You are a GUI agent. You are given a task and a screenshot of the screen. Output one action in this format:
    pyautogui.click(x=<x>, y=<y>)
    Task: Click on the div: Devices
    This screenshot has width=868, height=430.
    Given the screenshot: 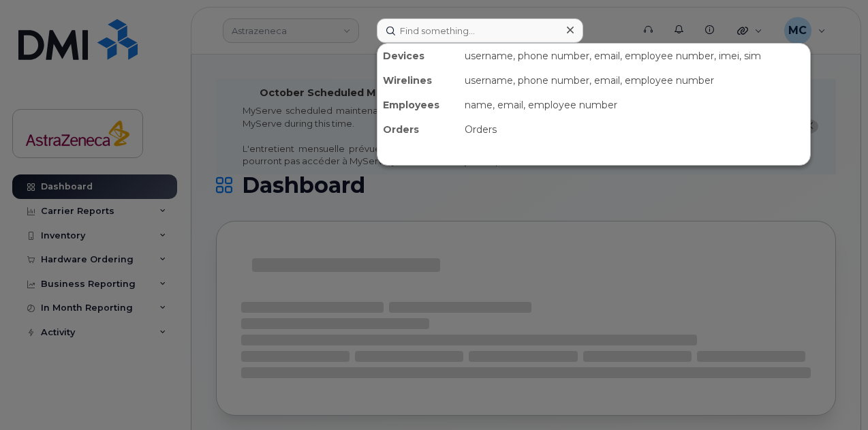 What is the action you would take?
    pyautogui.click(x=419, y=56)
    